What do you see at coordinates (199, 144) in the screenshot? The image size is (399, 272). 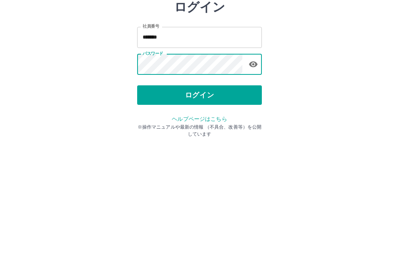 I see `button: ログイン` at bounding box center [199, 144].